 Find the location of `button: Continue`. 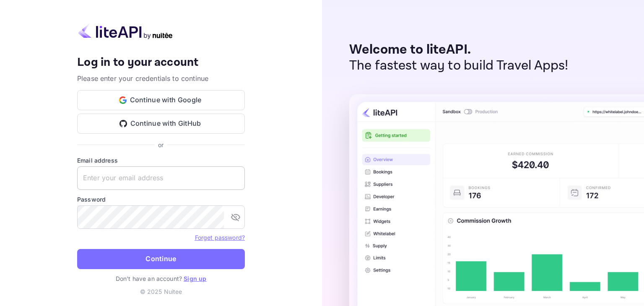

button: Continue is located at coordinates (161, 259).